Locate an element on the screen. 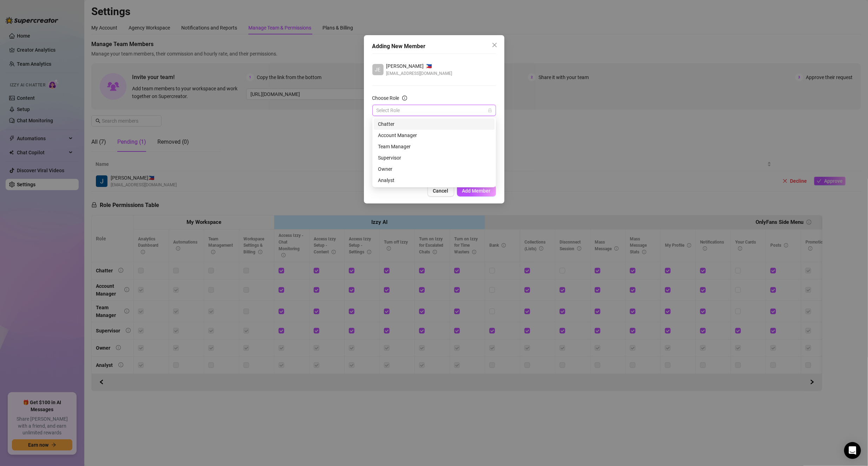 This screenshot has height=466, width=868. div: Open Intercom Messenger is located at coordinates (852, 451).